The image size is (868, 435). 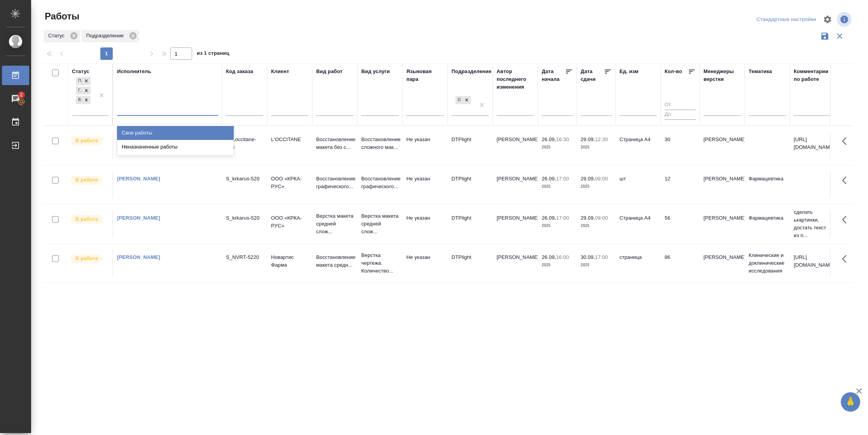 What do you see at coordinates (553, 76) in the screenshot?
I see `div: Дата начала` at bounding box center [553, 76].